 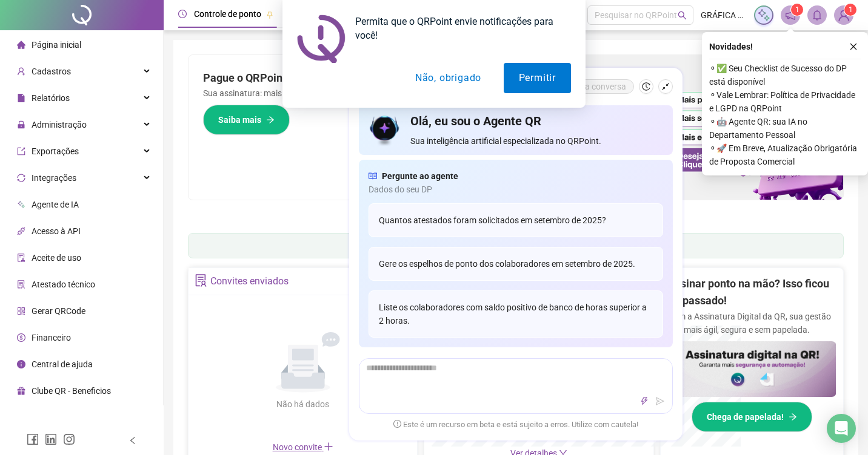 What do you see at coordinates (21, 258) in the screenshot?
I see `span: audit` at bounding box center [21, 258].